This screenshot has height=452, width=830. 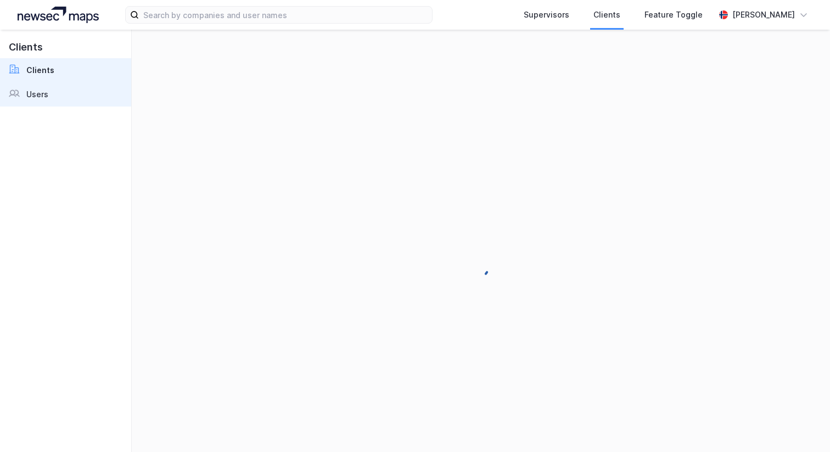 I want to click on input: Search by companies and user names, so click(x=285, y=15).